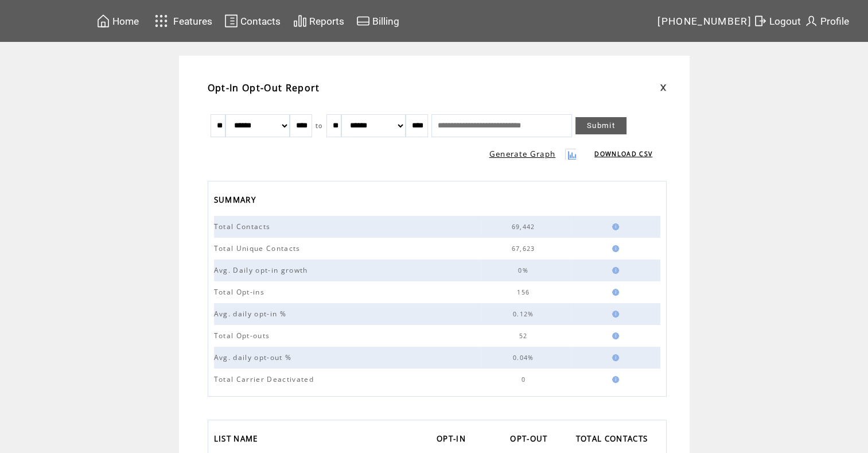 The height and width of the screenshot is (453, 868). What do you see at coordinates (262, 270) in the screenshot?
I see `span: Avg. Daily opt-in growth` at bounding box center [262, 270].